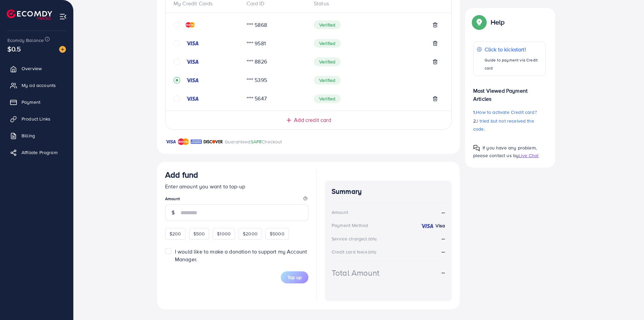 Image resolution: width=644 pixels, height=320 pixels. I want to click on small: (4.00%), so click(370, 252).